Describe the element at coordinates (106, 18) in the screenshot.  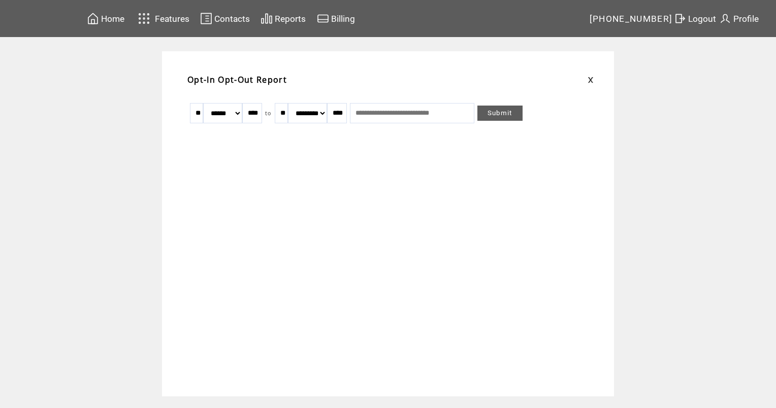
I see `a: Home` at that location.